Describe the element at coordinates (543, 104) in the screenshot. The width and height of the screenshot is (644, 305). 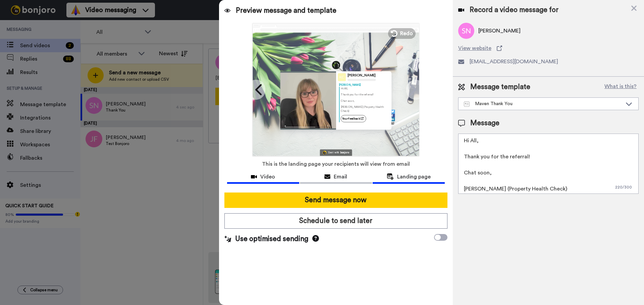
I see `div: Maven Thank You` at that location.